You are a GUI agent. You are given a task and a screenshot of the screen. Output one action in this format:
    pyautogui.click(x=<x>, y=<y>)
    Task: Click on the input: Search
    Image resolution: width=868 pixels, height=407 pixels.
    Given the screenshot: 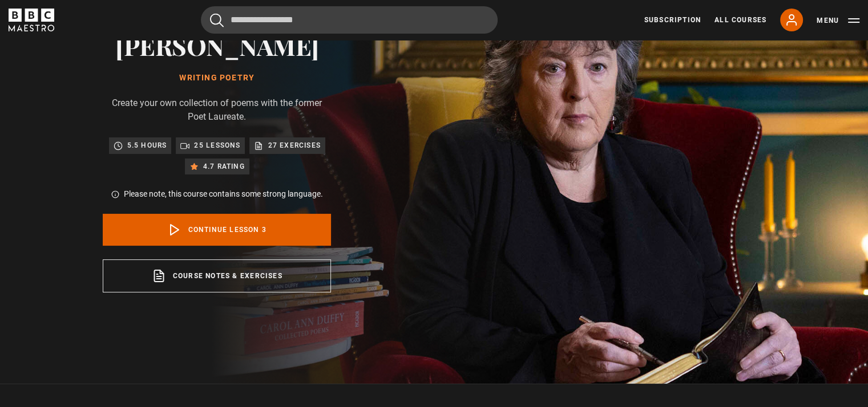 What is the action you would take?
    pyautogui.click(x=349, y=20)
    